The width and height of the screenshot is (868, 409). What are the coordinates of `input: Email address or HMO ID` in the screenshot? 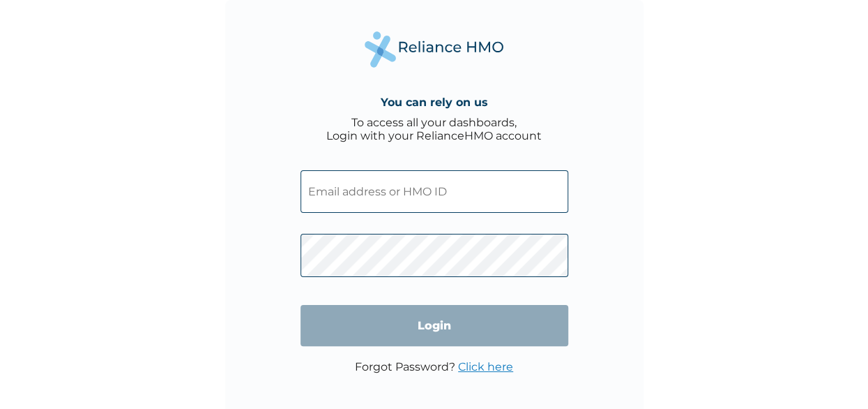 It's located at (434, 191).